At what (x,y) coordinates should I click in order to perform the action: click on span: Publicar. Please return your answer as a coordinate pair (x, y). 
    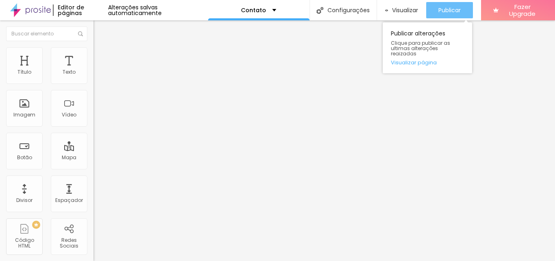
    Looking at the image, I should click on (450, 10).